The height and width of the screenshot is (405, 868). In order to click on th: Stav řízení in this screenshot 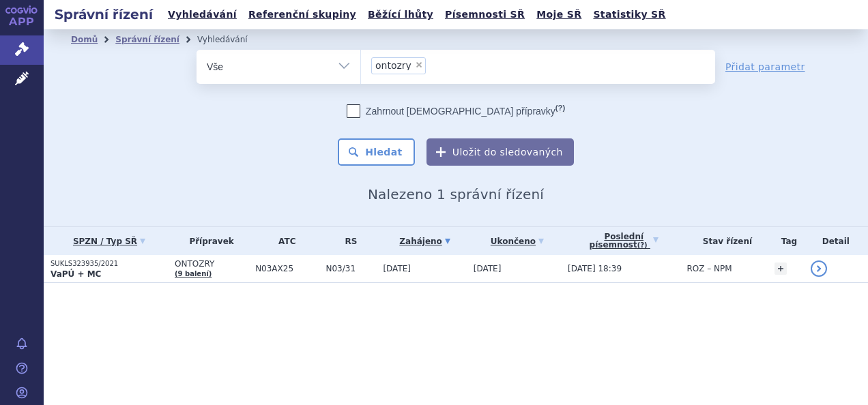, I will do `click(723, 240)`.